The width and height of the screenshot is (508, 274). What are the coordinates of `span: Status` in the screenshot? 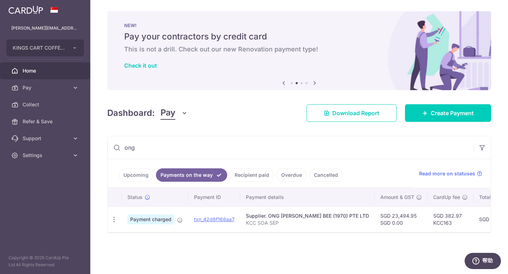 It's located at (135, 198).